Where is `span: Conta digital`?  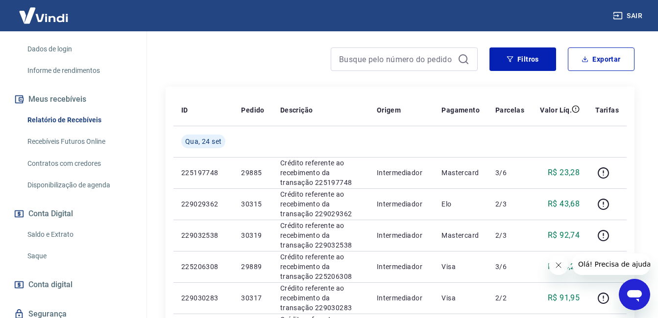 span: Conta digital is located at coordinates (50, 285).